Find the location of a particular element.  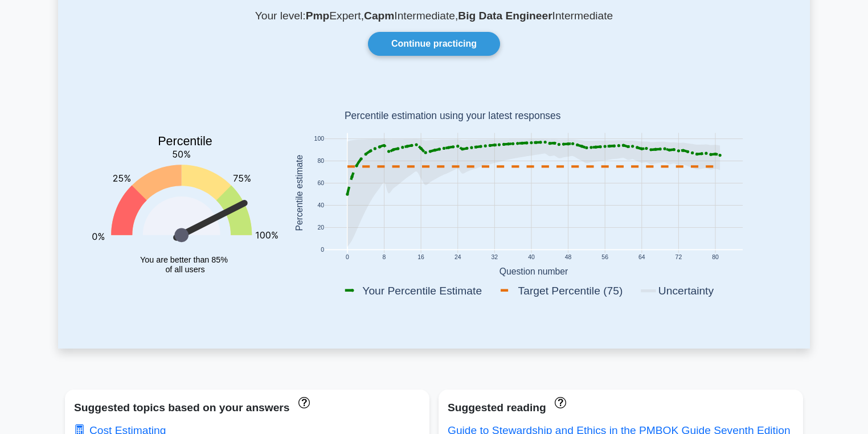

text: 20 is located at coordinates (321, 228).